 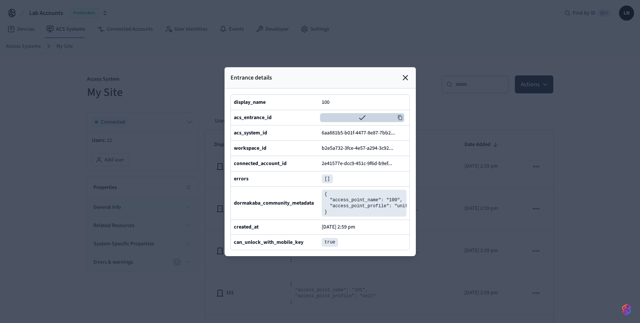 What do you see at coordinates (325, 102) in the screenshot?
I see `span: 100` at bounding box center [325, 102].